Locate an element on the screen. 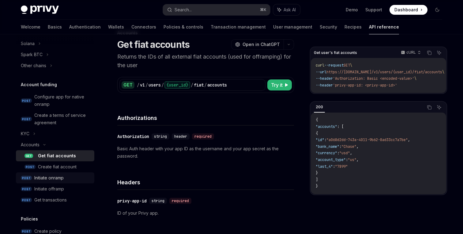 The width and height of the screenshot is (463, 234). div: Initiate onramp is located at coordinates (49, 178).